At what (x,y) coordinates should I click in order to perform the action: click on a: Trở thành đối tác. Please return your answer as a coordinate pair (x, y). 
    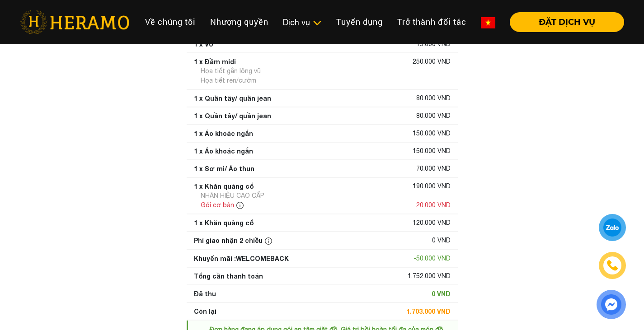
    Looking at the image, I should click on (431, 21).